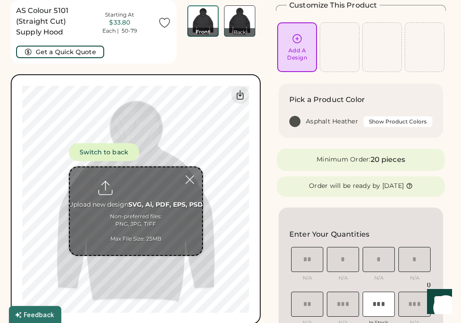 Image resolution: width=461 pixels, height=323 pixels. I want to click on button: Get a Quick Quote, so click(60, 52).